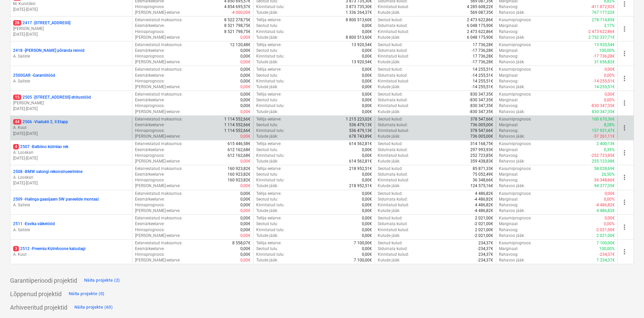  Describe the element at coordinates (482, 131) in the screenshot. I see `p: 378 547,66€` at that location.